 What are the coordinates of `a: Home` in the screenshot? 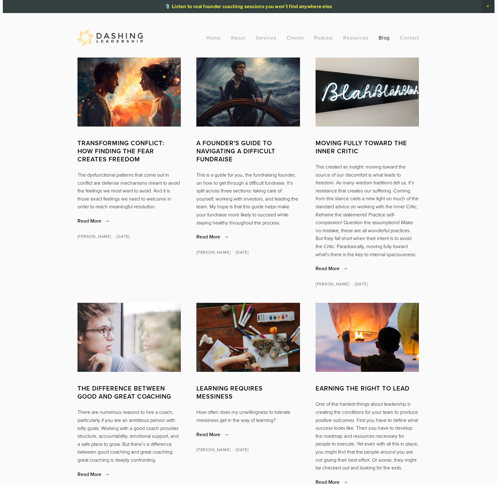 It's located at (213, 38).